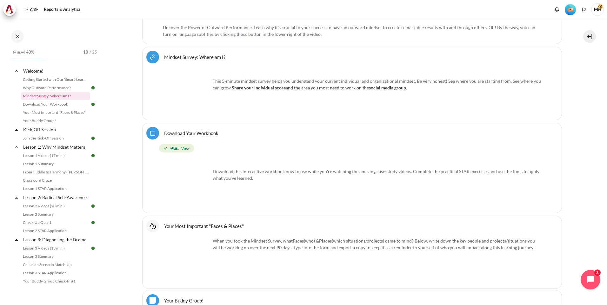 Image resolution: width=607 pixels, height=305 pixels. Describe the element at coordinates (56, 181) in the screenshot. I see `a: Crossword Craze` at that location.